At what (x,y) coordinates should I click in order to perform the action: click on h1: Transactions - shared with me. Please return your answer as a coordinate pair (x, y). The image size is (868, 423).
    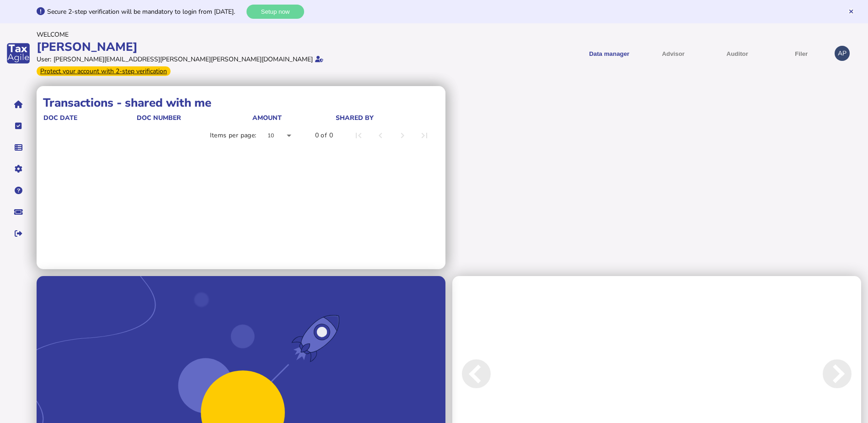
    Looking at the image, I should click on (241, 103).